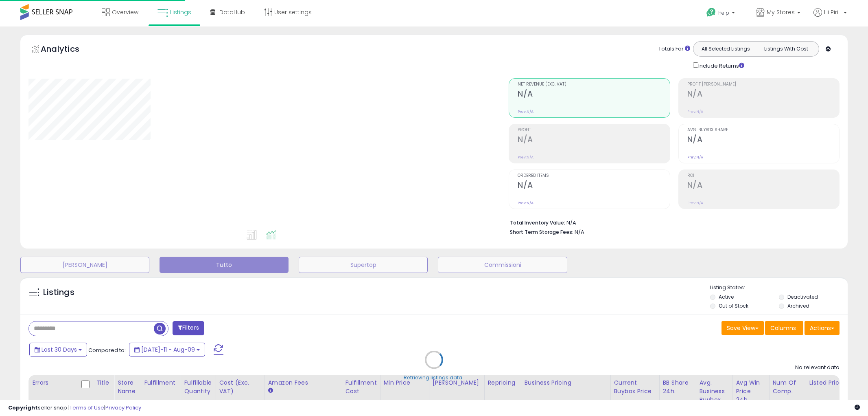 The height and width of the screenshot is (416, 868). Describe the element at coordinates (832, 12) in the screenshot. I see `span: Hi Piri-` at that location.